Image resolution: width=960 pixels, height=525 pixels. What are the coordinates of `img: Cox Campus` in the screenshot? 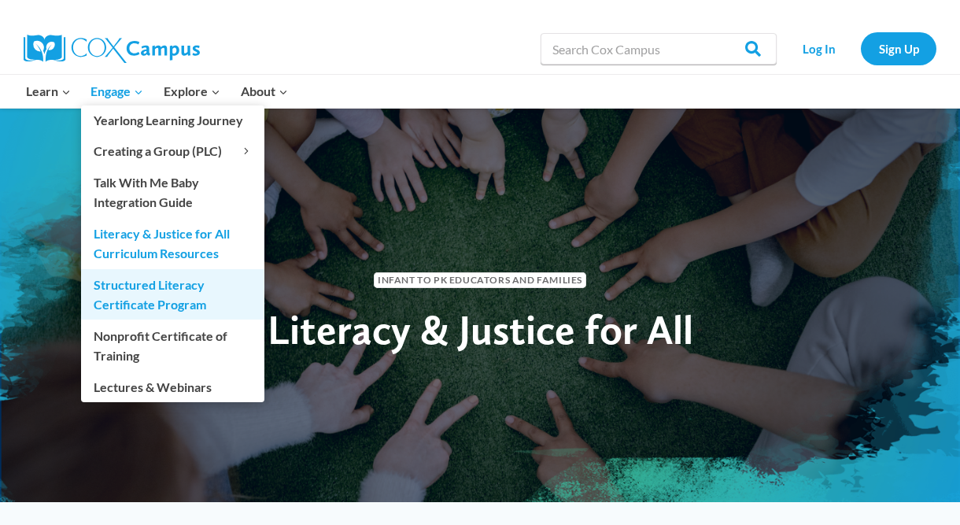 It's located at (112, 49).